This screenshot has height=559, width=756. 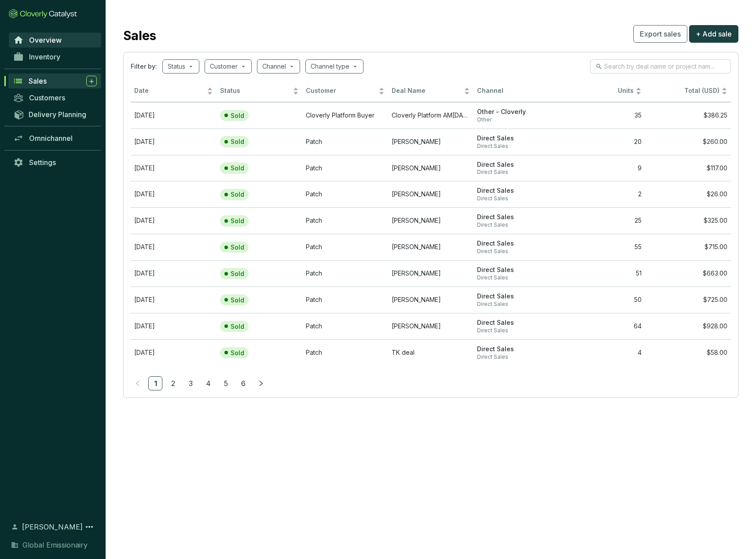 What do you see at coordinates (191, 383) in the screenshot?
I see `li: 3` at bounding box center [191, 383].